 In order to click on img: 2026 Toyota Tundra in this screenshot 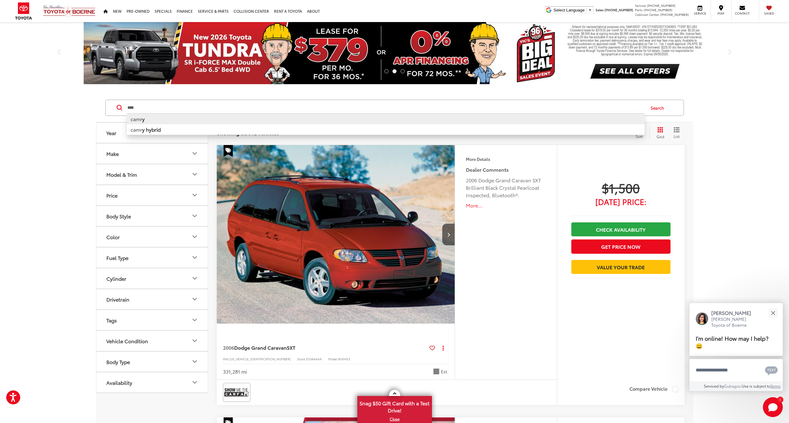, I will do `click(394, 53)`.